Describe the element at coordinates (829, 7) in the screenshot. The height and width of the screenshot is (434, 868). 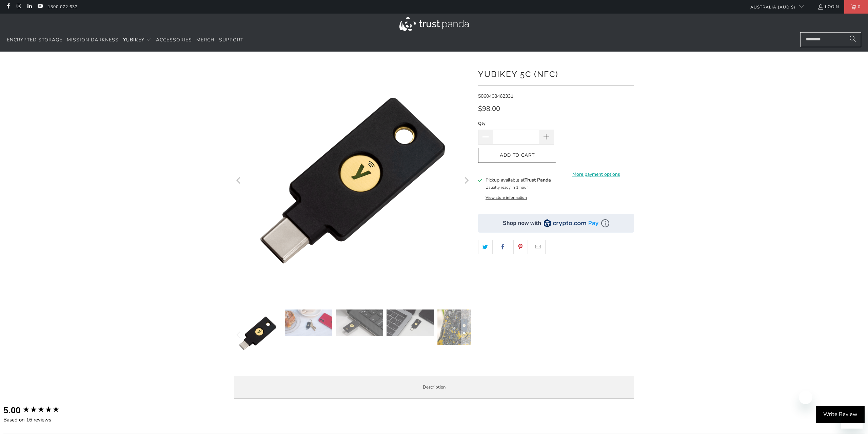
I see `a: Login` at that location.